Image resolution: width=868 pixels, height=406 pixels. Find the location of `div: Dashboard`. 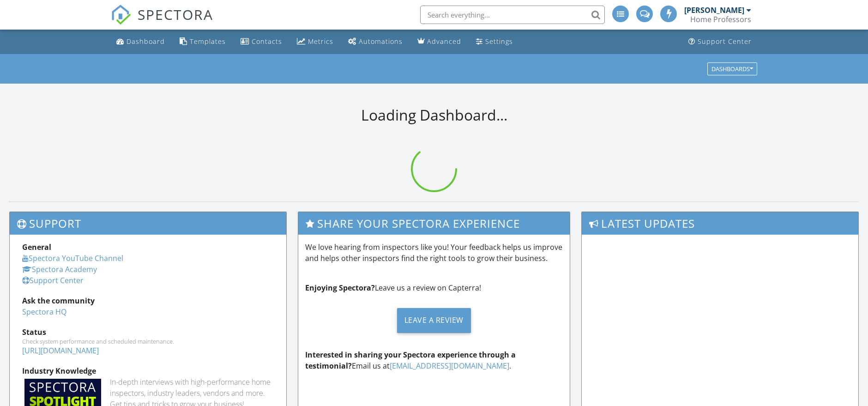

div: Dashboard is located at coordinates (146, 41).